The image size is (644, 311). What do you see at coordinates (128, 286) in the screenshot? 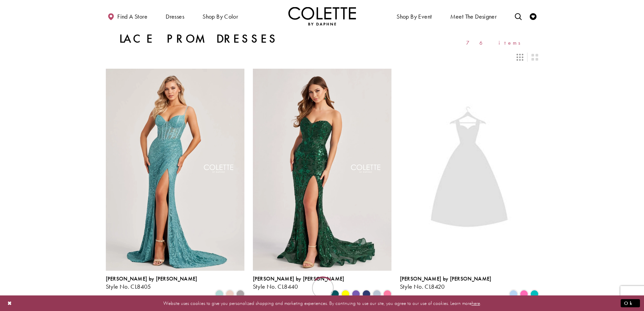
I see `span: Style No. CL8405` at bounding box center [128, 286].